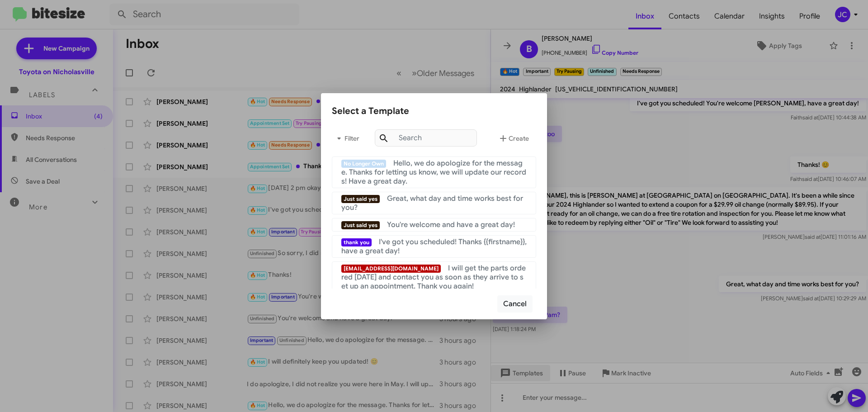 The image size is (868, 412). What do you see at coordinates (451, 225) in the screenshot?
I see `span: You're welcome and have a great day!` at bounding box center [451, 225].